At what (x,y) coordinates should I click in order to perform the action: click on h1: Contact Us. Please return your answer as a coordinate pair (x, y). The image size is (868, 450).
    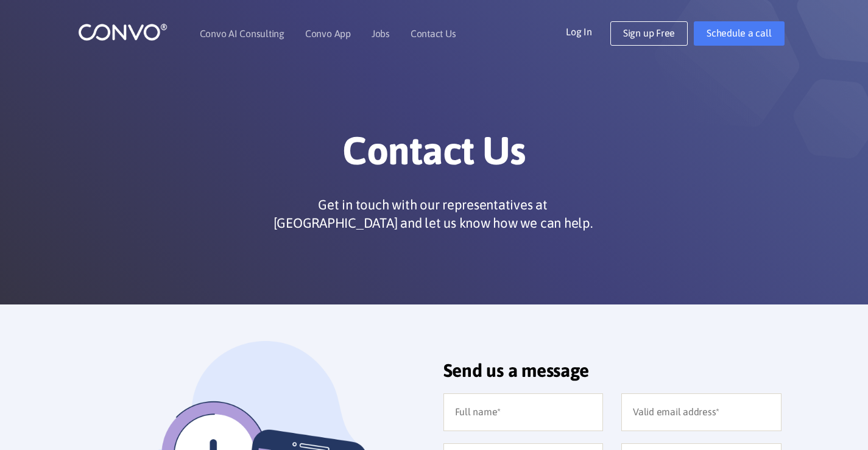
    Looking at the image, I should click on (434, 155).